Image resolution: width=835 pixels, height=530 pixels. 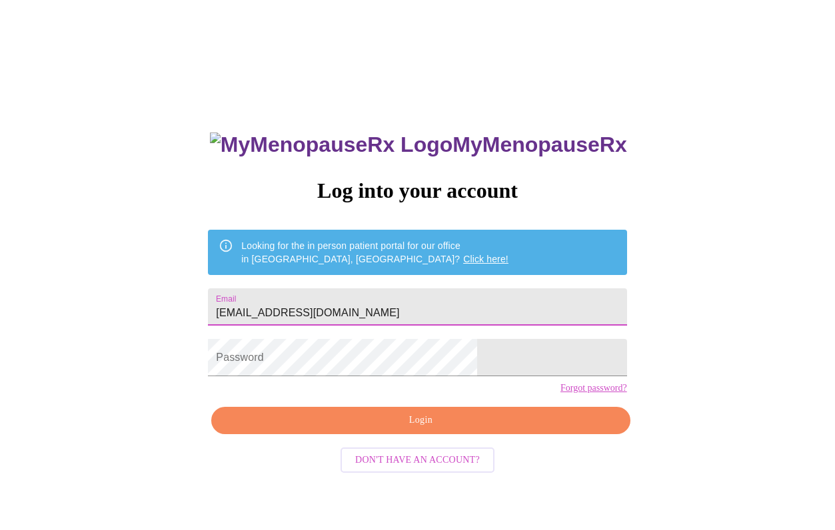 I want to click on img: MyMenopauseRx Logo, so click(x=331, y=145).